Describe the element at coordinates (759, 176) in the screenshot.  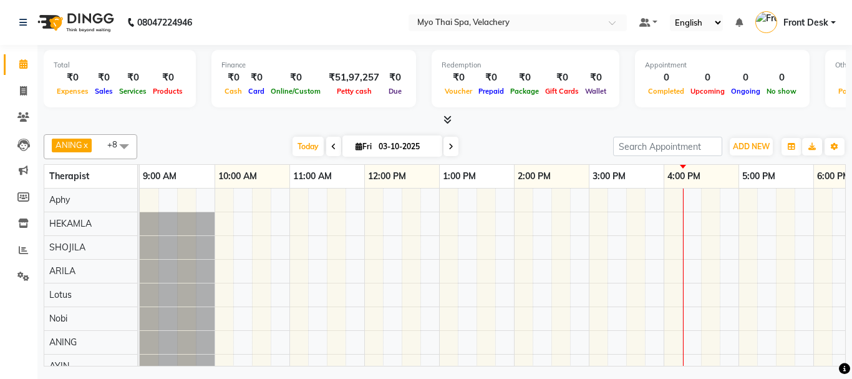
I see `a: 5:00 PM` at that location.